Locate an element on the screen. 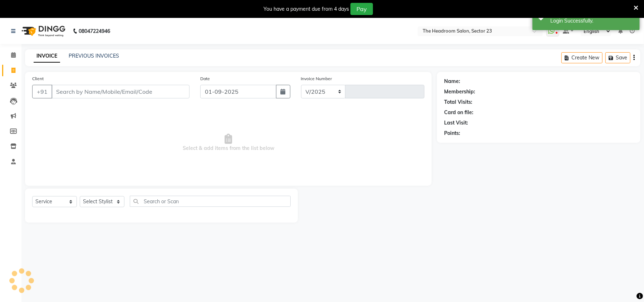 Image resolution: width=644 pixels, height=302 pixels. button: Create New is located at coordinates (582, 58).